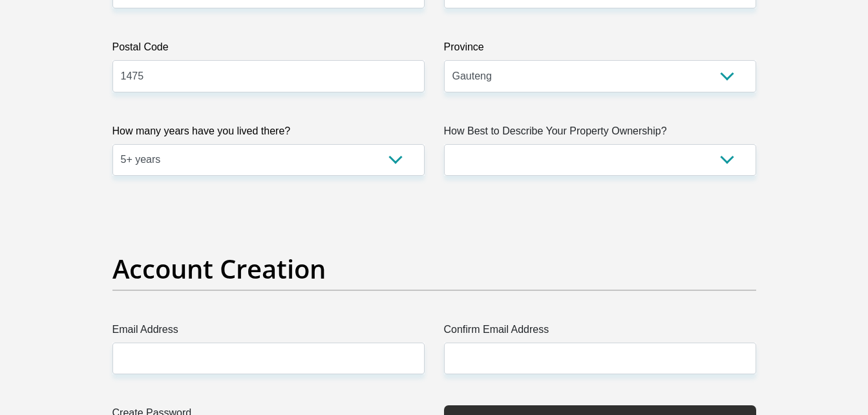 The width and height of the screenshot is (868, 415). I want to click on input: Confirm Email Address, so click(600, 359).